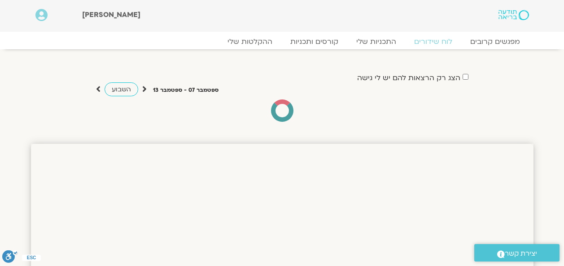 Image resolution: width=564 pixels, height=266 pixels. What do you see at coordinates (121, 89) in the screenshot?
I see `a: השבוע` at bounding box center [121, 89].